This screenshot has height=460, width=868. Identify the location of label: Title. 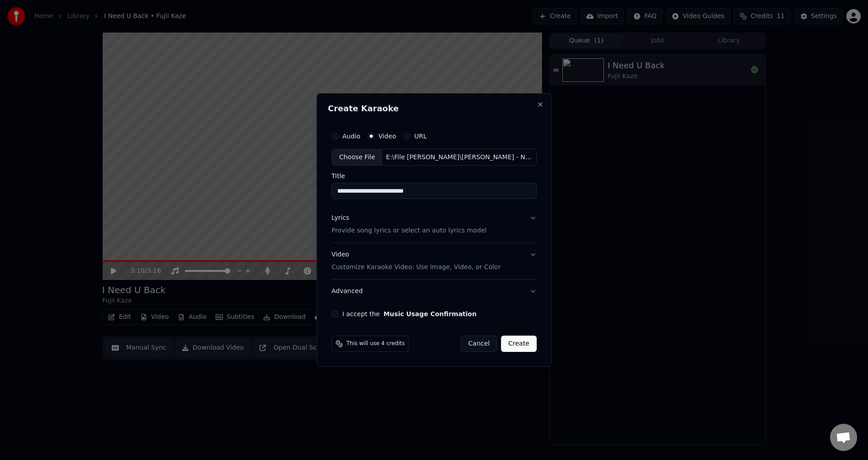
(434, 176).